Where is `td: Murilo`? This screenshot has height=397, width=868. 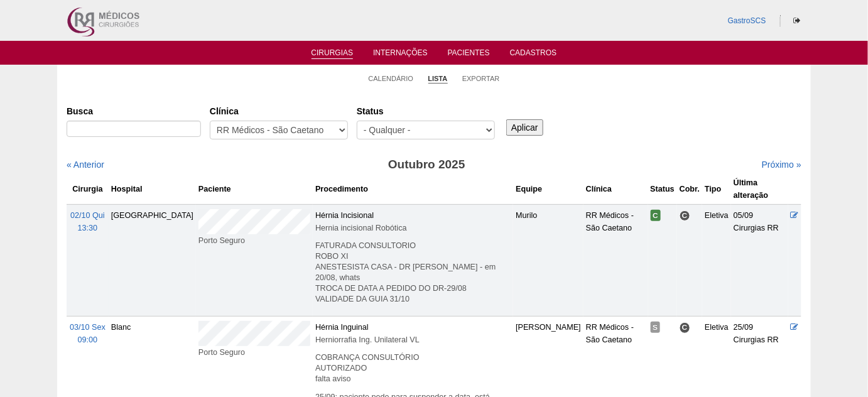 td: Murilo is located at coordinates (548, 260).